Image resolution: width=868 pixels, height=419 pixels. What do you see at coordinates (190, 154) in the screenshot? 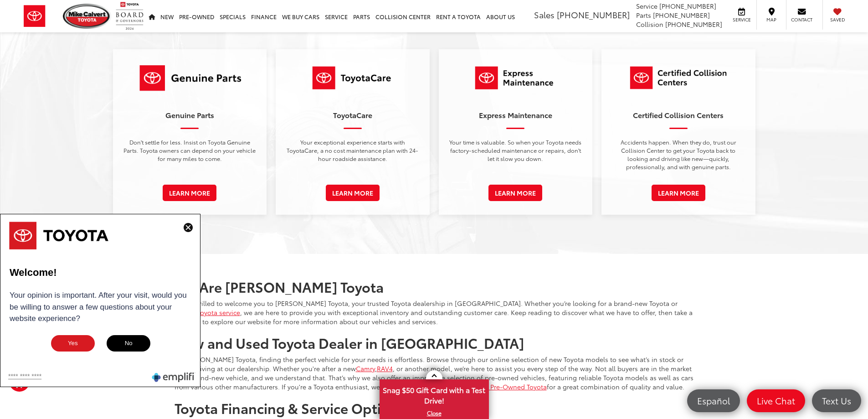
I see `p: Don't settle for less. Insist on Toyota Genuine Parts. Toyota owners can depend on your vehicle f...` at bounding box center [190, 154].